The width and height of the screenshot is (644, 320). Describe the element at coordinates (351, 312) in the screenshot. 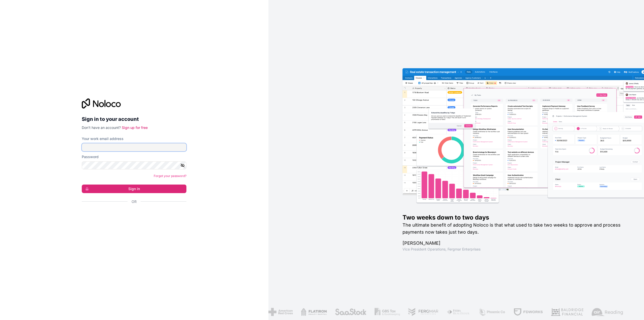

I see `img: /assets/saastock-C6Zbiodz.png` at that location.